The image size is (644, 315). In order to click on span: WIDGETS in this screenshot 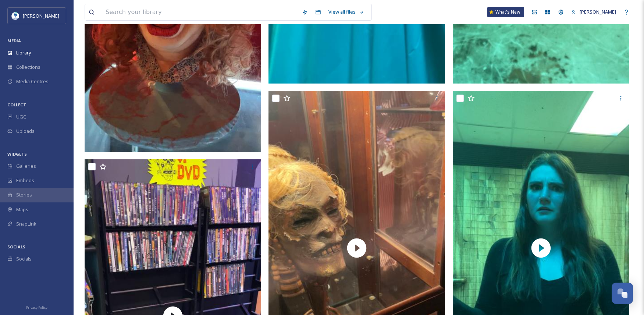, I will do `click(17, 154)`.